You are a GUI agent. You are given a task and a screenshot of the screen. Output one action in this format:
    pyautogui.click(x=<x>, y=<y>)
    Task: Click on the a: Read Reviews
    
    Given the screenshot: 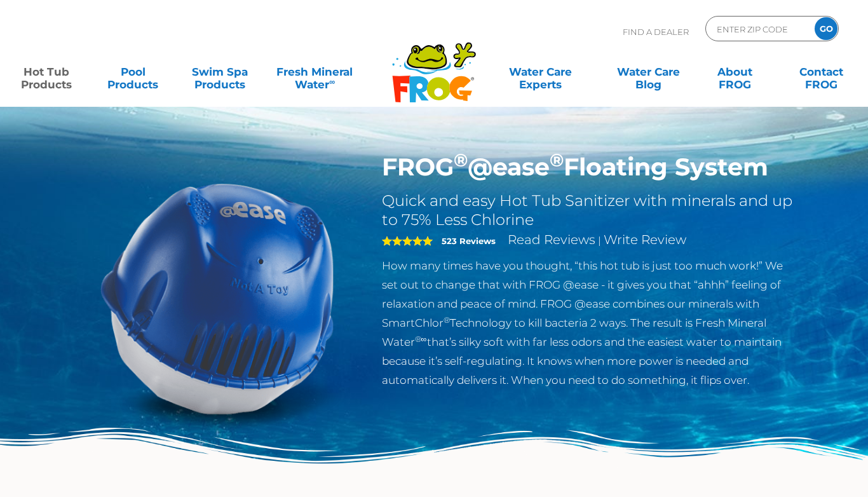 What is the action you would take?
    pyautogui.click(x=552, y=240)
    